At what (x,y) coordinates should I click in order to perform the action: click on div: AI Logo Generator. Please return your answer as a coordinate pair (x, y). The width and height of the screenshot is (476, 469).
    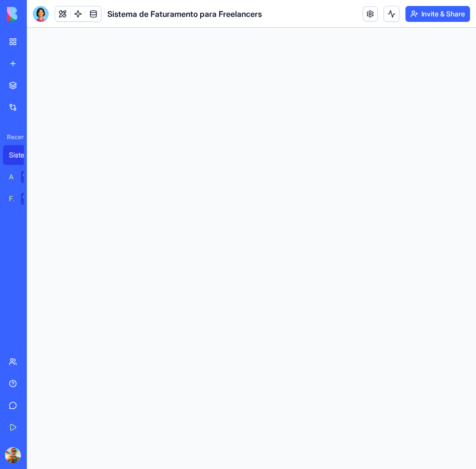
    Looking at the image, I should click on (11, 177).